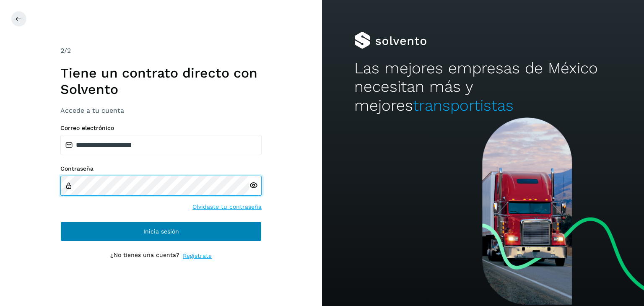 The width and height of the screenshot is (644, 306). I want to click on h3: Accede a tu cuenta, so click(161, 111).